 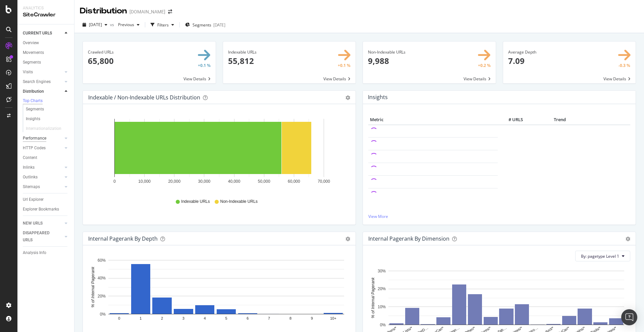 I want to click on a: Top Charts, so click(x=46, y=101).